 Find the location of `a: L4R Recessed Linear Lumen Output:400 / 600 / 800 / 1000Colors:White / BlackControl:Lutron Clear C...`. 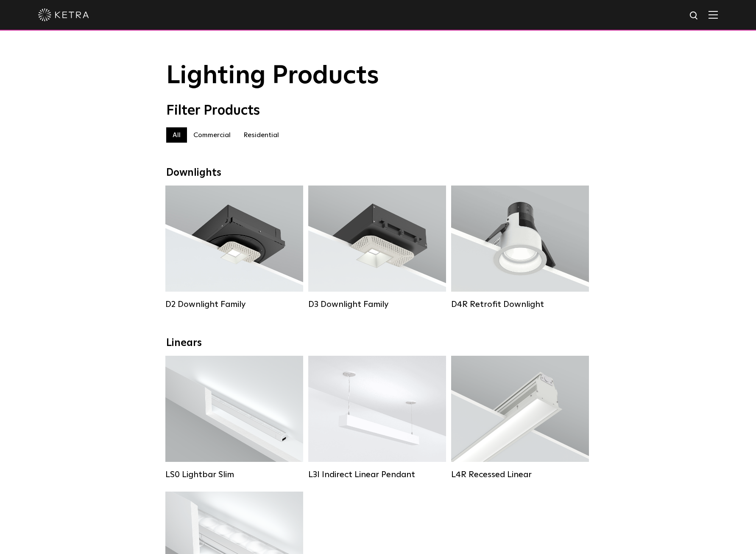

a: L4R Recessed Linear Lumen Output:400 / 600 / 800 / 1000Colors:White / BlackControl:Lutron Clear C... is located at coordinates (520, 417).